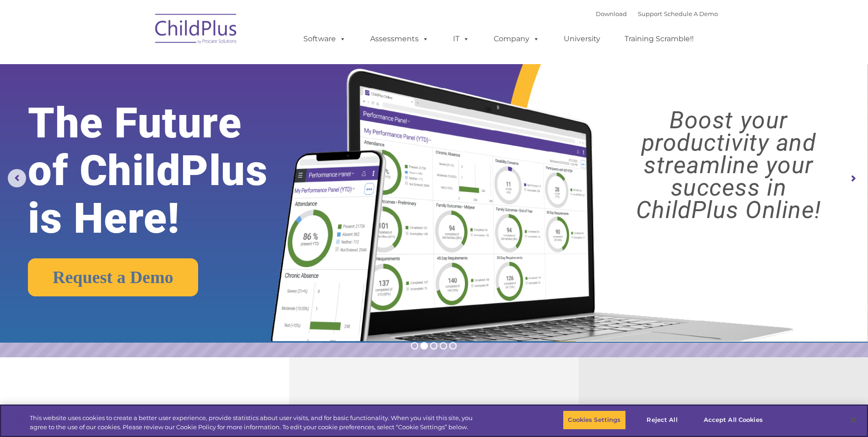 This screenshot has height=437, width=868. Describe the element at coordinates (691, 14) in the screenshot. I see `a: Schedule A Demo` at that location.